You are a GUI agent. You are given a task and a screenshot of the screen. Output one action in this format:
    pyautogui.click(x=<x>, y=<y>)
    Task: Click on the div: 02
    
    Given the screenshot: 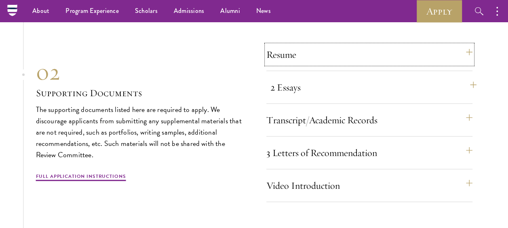 What is the action you would take?
    pyautogui.click(x=139, y=72)
    